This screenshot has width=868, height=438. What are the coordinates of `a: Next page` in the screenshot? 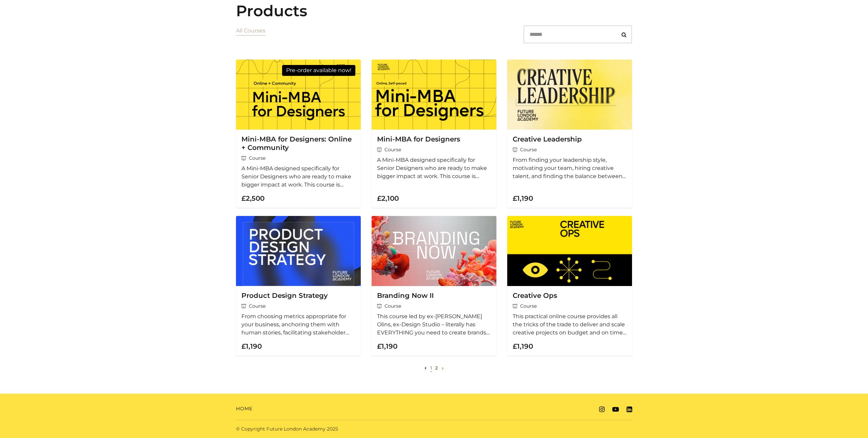 It's located at (443, 368).